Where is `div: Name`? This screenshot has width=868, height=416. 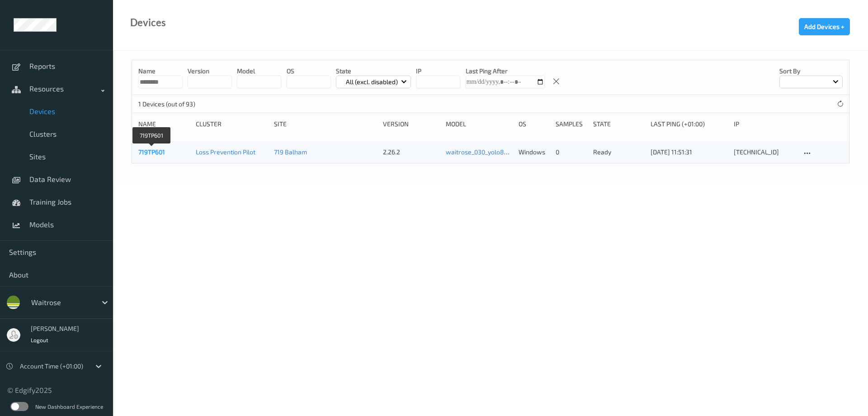
div: Name is located at coordinates (164, 124).